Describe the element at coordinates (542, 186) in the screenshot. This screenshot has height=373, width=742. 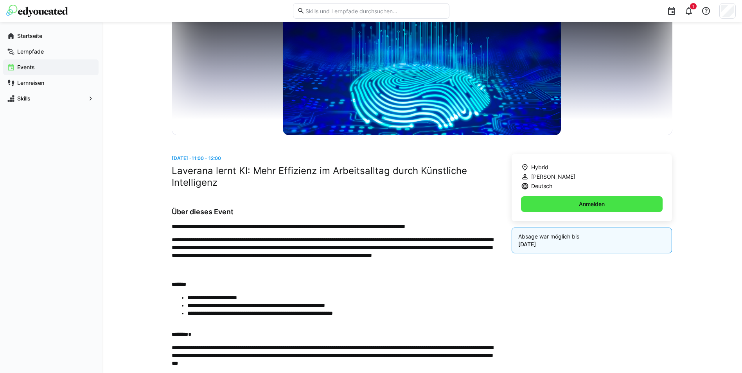
I see `span: Deutsch` at that location.